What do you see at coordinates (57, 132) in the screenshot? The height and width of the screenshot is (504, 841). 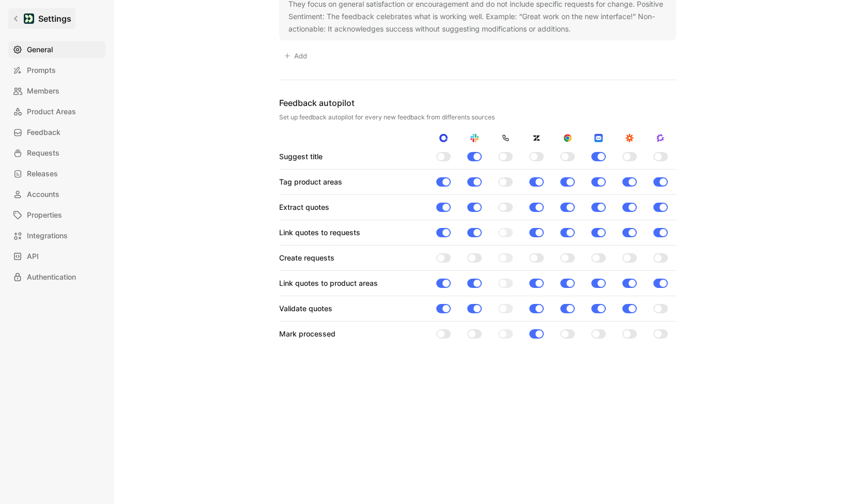 I see `a: Feedback` at bounding box center [57, 132].